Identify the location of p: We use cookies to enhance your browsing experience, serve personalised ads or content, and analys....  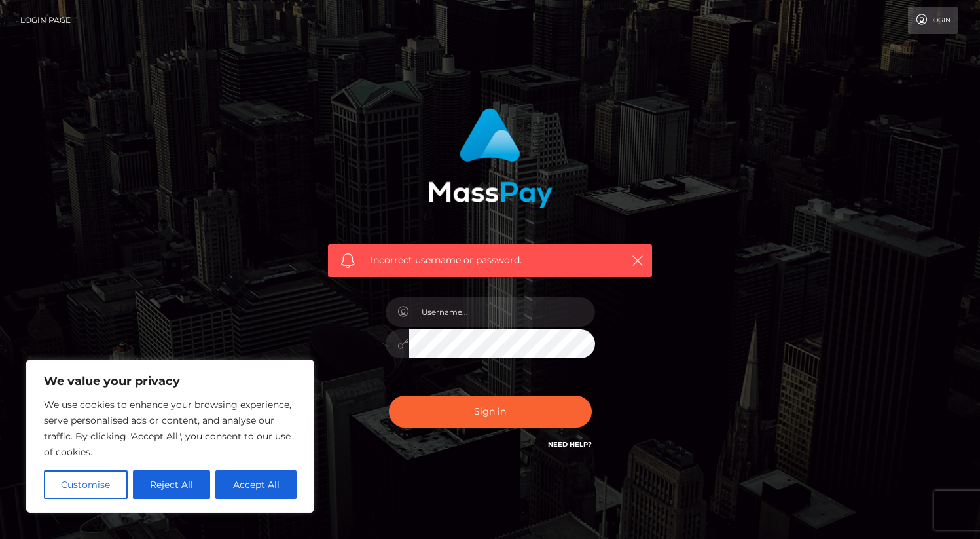
(170, 429).